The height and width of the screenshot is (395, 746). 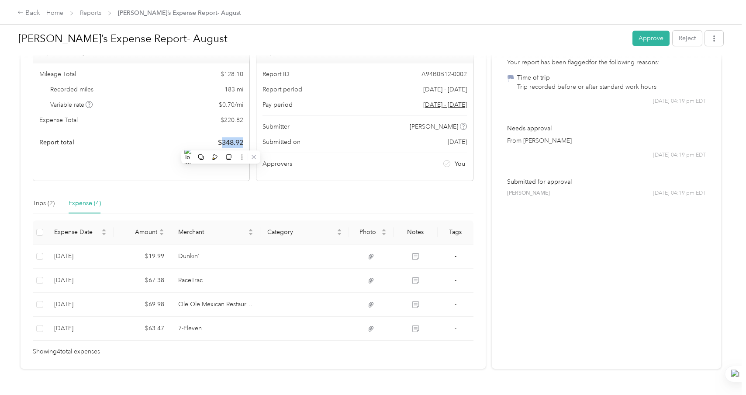 What do you see at coordinates (215, 232) in the screenshot?
I see `th: Merchant` at bounding box center [215, 232].